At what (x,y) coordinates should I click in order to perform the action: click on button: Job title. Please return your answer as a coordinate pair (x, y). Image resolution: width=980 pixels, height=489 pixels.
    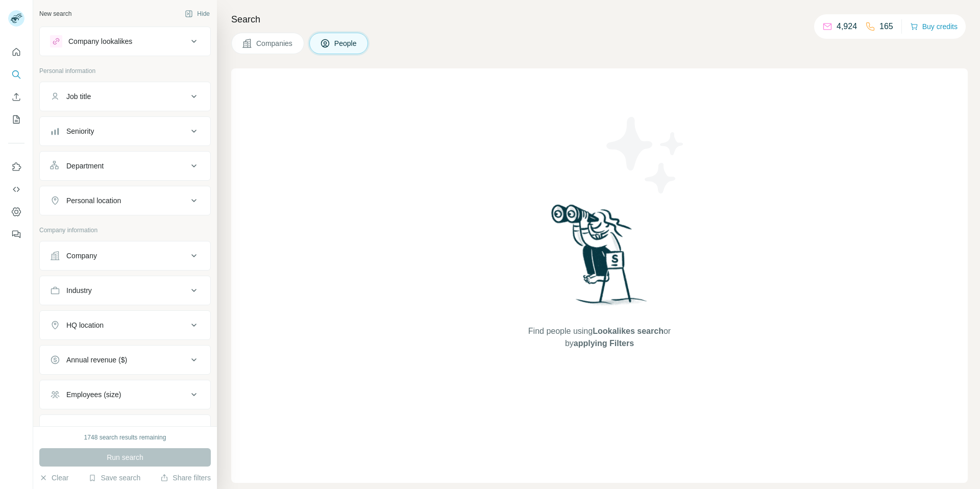
    Looking at the image, I should click on (125, 97).